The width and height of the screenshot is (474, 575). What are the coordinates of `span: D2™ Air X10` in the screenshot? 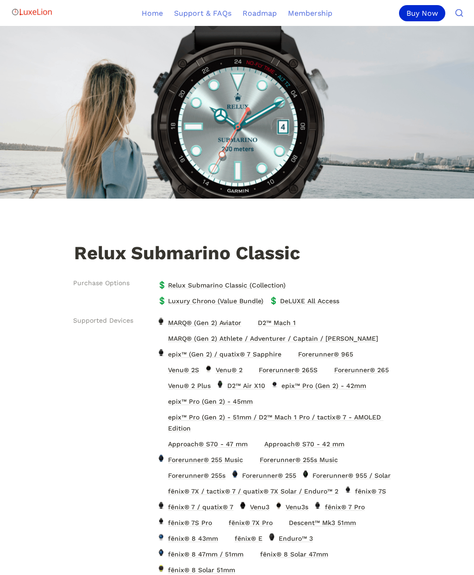 It's located at (246, 385).